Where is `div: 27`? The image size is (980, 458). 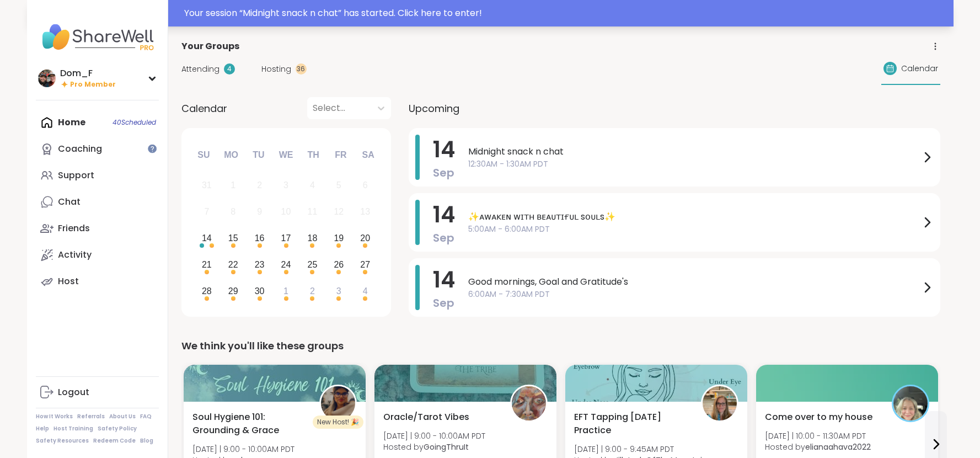
div: 27 is located at coordinates (365, 264).